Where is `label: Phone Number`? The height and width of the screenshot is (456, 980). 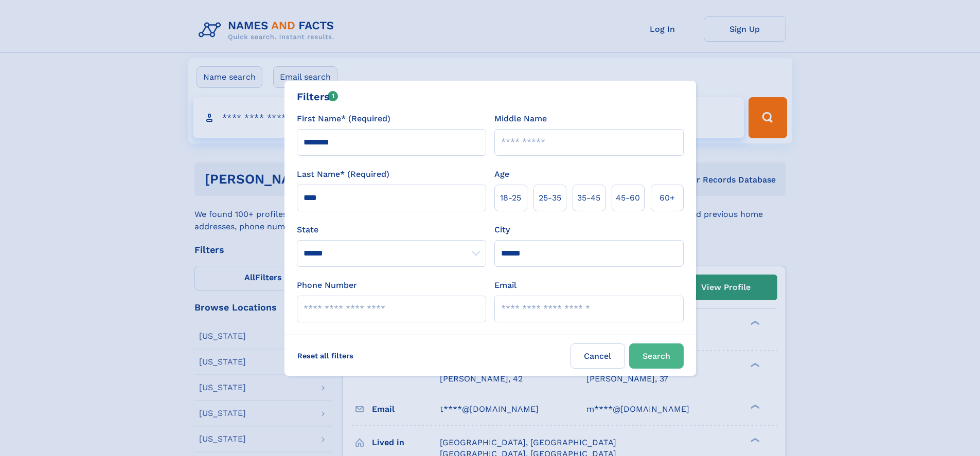
label: Phone Number is located at coordinates (327, 286).